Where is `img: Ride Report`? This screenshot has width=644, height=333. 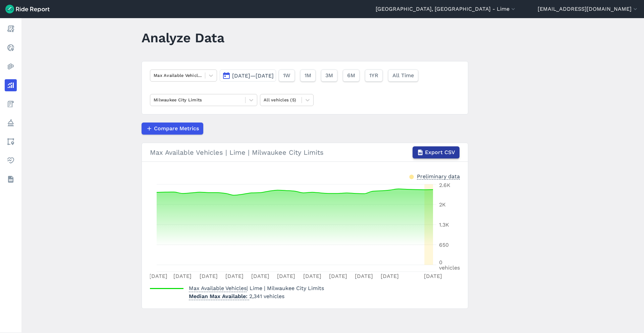
img: Ride Report is located at coordinates (27, 9).